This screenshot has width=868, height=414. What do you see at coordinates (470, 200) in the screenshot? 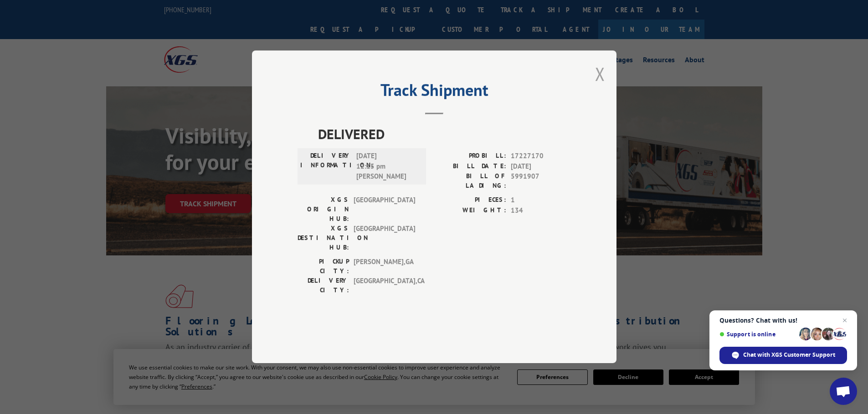
I see `label: PIECES:` at bounding box center [470, 200].